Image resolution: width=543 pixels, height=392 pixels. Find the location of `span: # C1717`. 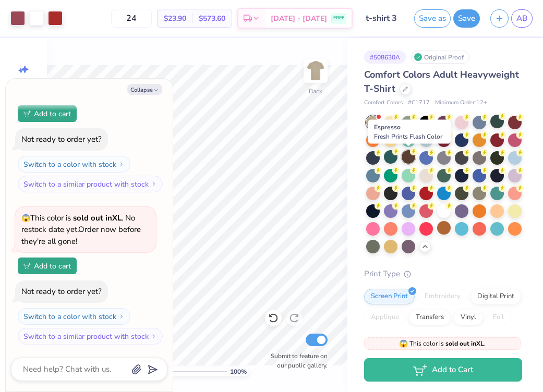

span: # C1717 is located at coordinates (419, 103).